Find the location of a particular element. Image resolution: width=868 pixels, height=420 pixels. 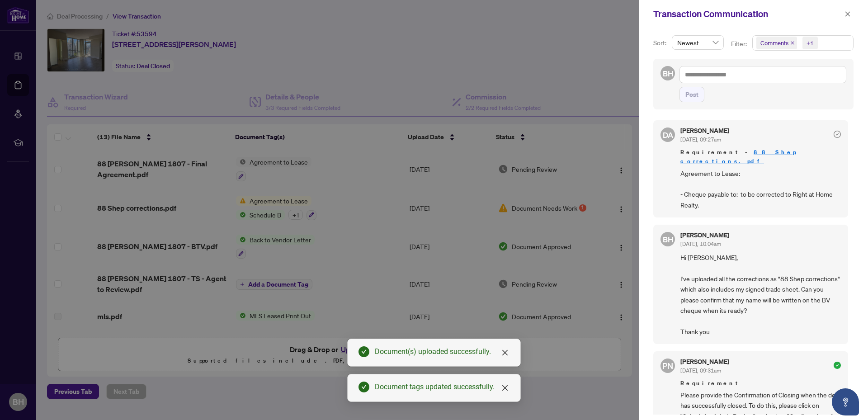

span: Agreement to Lease: - Cheque payable to: to be corrected to Right at Home Realty. is located at coordinates (760, 190).